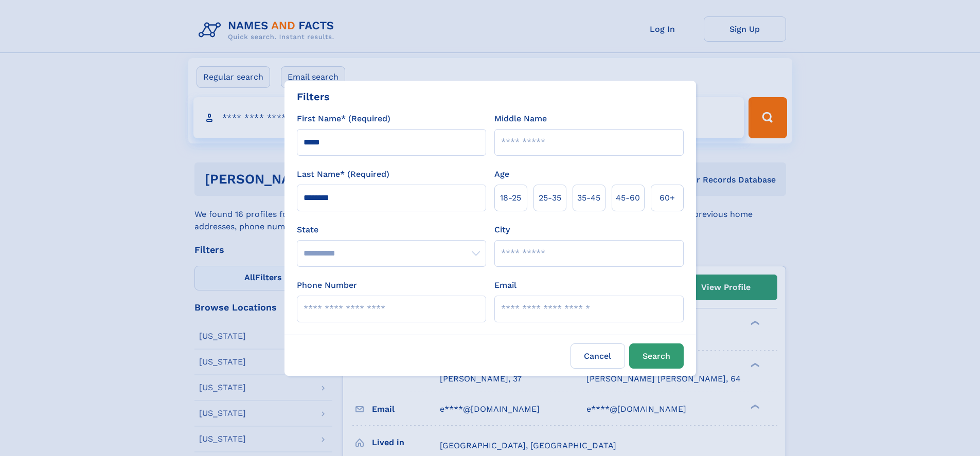  What do you see at coordinates (511, 198) in the screenshot?
I see `span: 18‑25` at bounding box center [511, 198].